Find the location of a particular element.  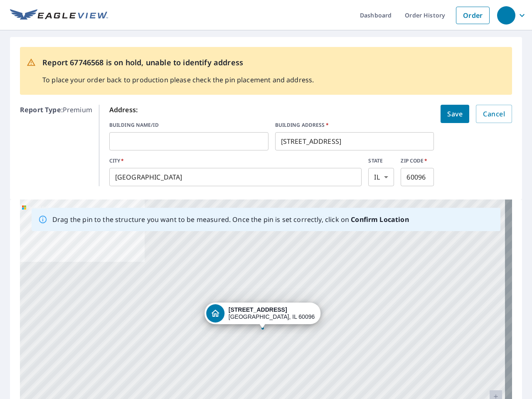

p: Address: is located at coordinates (271, 110).